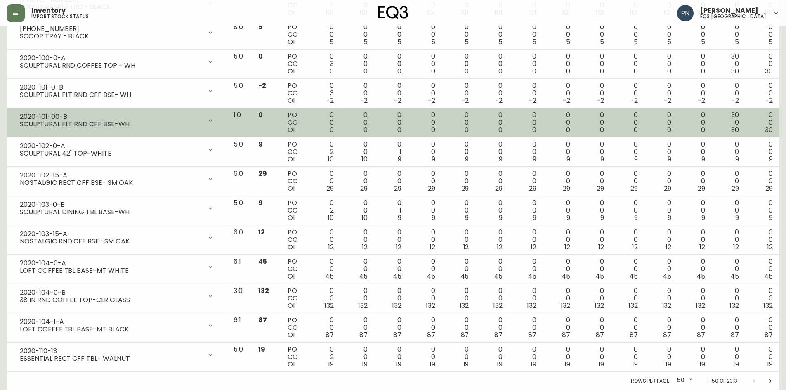  Describe the element at coordinates (111, 95) in the screenshot. I see `div: SCULPTURAL FLT RND CFF BSE- WH` at that location.